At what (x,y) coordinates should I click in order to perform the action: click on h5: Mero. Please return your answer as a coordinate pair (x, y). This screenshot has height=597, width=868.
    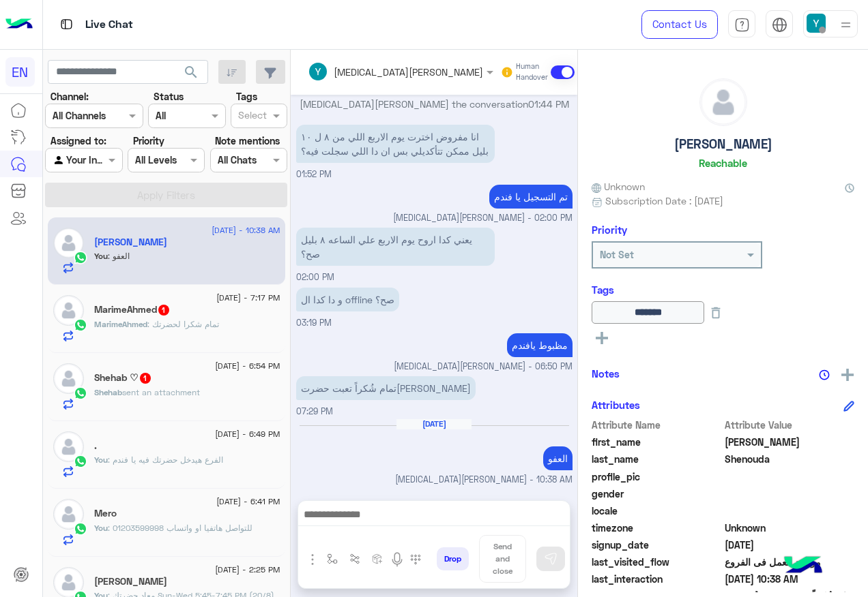
    Looking at the image, I should click on (105, 513).